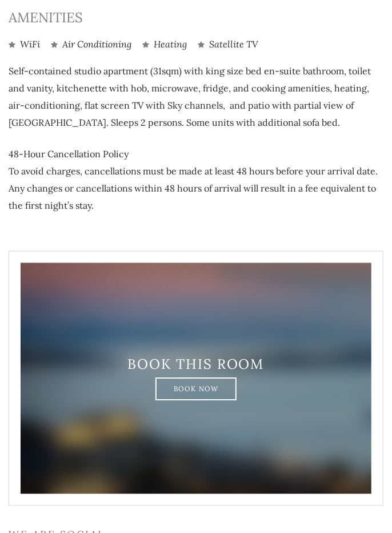 The width and height of the screenshot is (392, 533). What do you see at coordinates (196, 388) in the screenshot?
I see `a: Book Now` at bounding box center [196, 388].